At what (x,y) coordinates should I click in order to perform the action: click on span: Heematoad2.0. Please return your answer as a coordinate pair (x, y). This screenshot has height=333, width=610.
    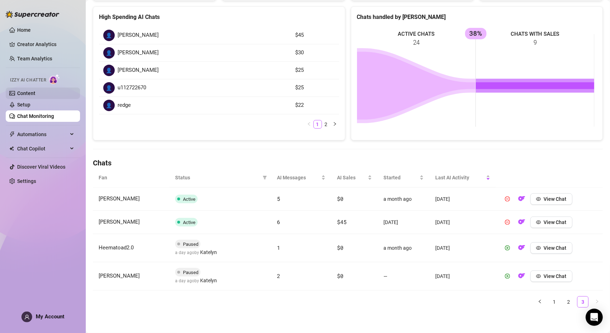
    Looking at the image, I should click on (116, 248).